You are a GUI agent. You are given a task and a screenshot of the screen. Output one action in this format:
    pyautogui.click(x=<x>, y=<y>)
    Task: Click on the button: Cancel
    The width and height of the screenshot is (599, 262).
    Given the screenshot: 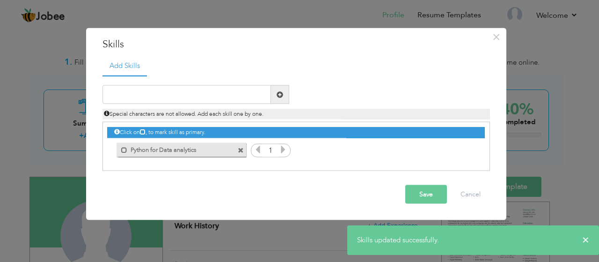 What is the action you would take?
    pyautogui.click(x=470, y=194)
    